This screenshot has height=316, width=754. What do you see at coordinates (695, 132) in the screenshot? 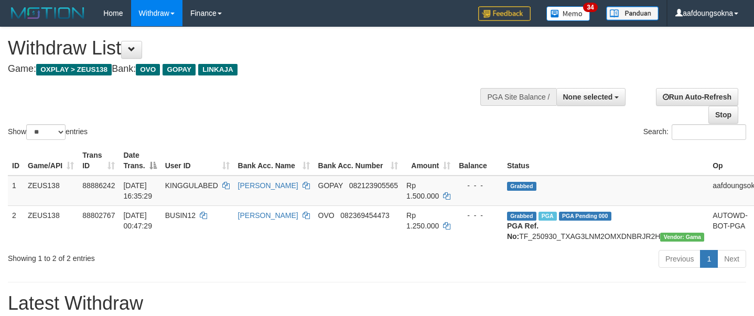
I see `label: Search:` at bounding box center [695, 132].